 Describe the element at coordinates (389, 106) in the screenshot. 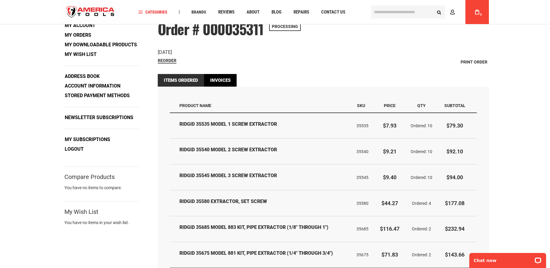

I see `th: Price` at that location.